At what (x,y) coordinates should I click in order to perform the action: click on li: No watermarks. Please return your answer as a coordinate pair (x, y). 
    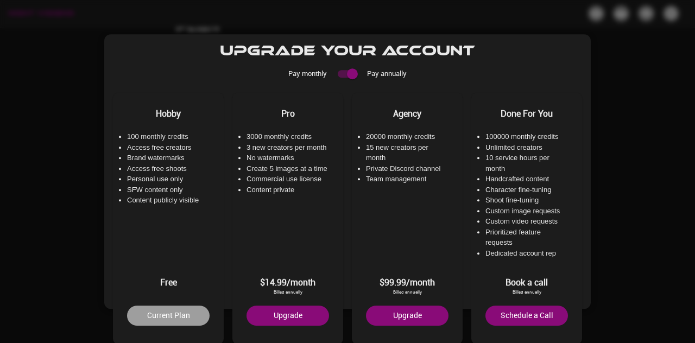
    Looking at the image, I should click on (288, 159).